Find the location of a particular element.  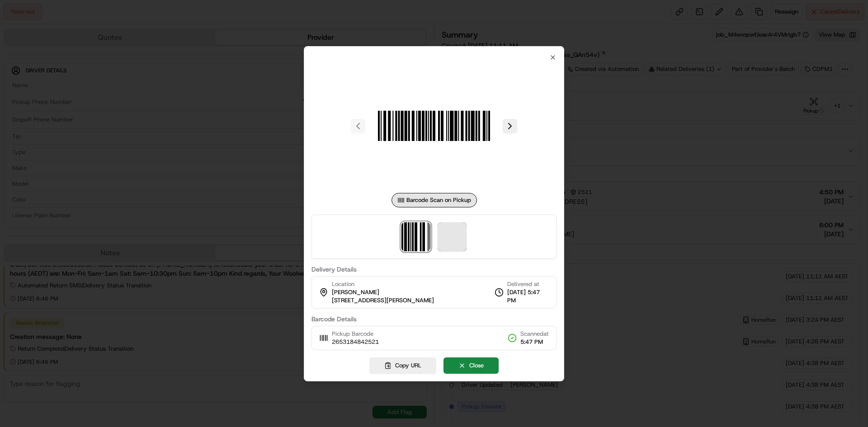

span: 5:47 PM is located at coordinates (534, 342).